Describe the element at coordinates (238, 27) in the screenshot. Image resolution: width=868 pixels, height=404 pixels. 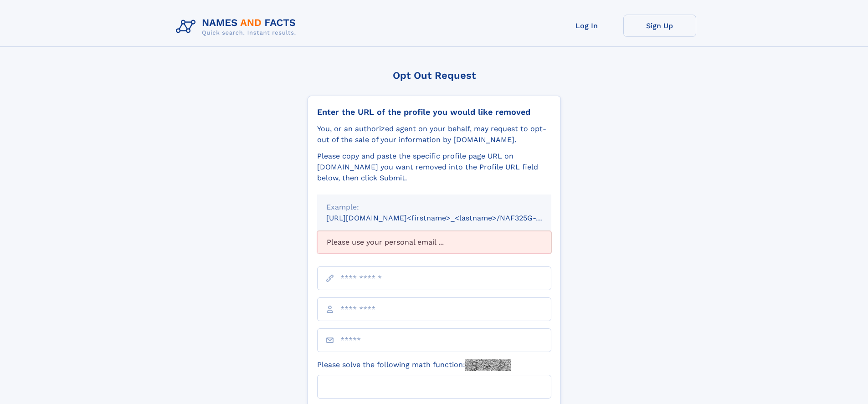
I see `img: Logo Names and Facts` at that location.